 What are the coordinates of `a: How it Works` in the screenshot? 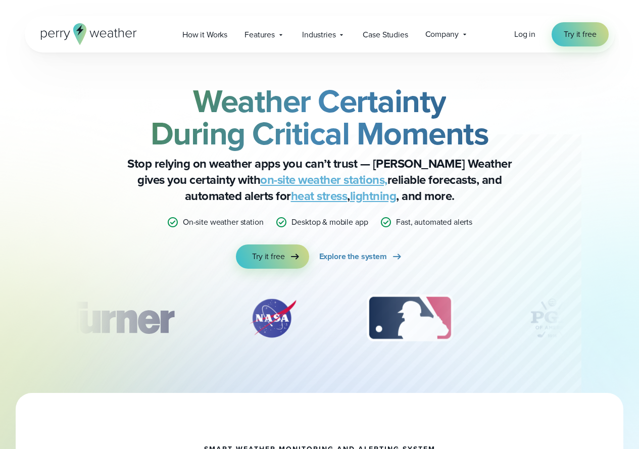 It's located at (204, 34).